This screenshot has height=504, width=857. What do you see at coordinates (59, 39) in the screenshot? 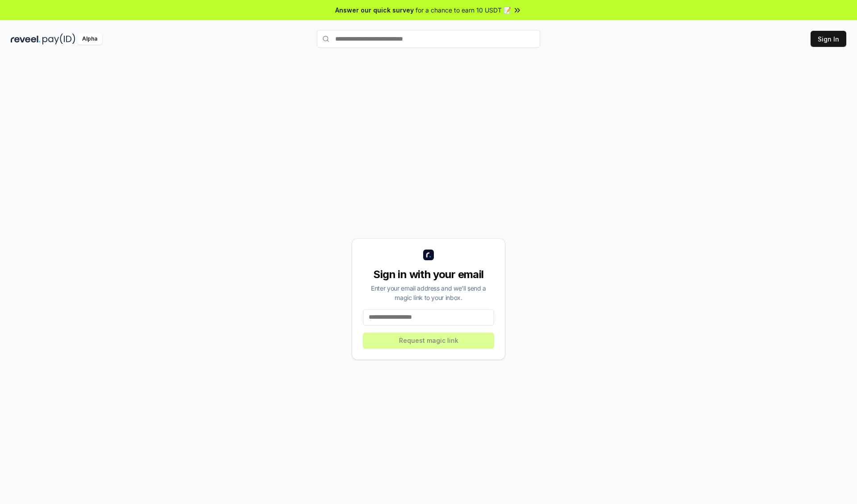
I see `img: pay_id` at bounding box center [59, 39].